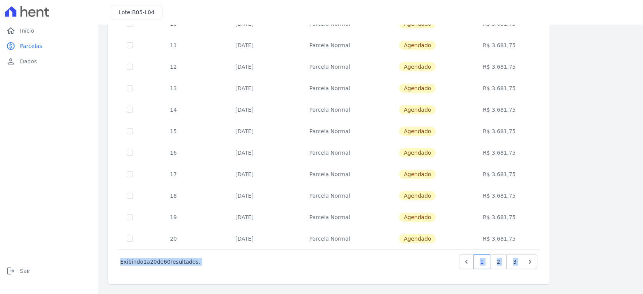 The height and width of the screenshot is (294, 643). What do you see at coordinates (167, 262) in the screenshot?
I see `span: 60` at bounding box center [167, 262].